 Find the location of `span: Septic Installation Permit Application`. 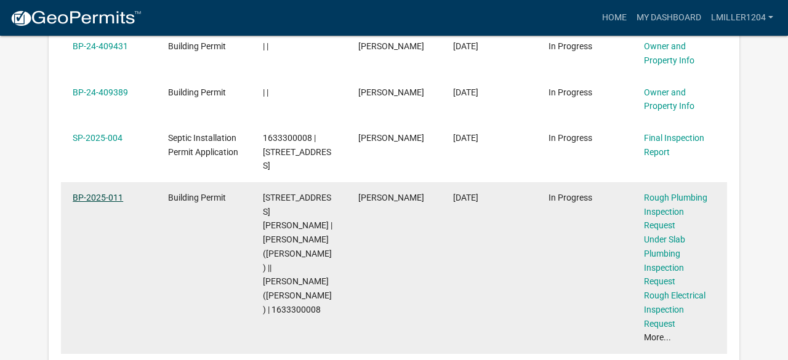

span: Septic Installation Permit Application is located at coordinates (203, 145).